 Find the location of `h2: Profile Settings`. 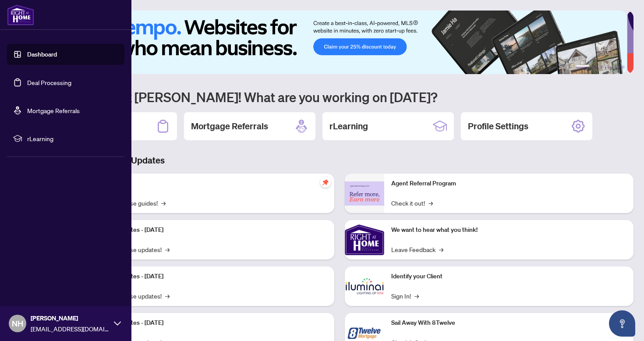

h2: Profile Settings is located at coordinates (498, 127).